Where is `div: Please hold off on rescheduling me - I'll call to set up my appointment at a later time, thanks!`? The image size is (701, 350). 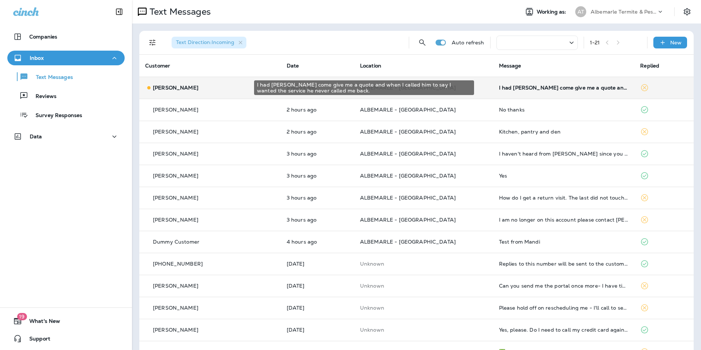 div: Please hold off on rescheduling me - I'll call to set up my appointment at a later time, thanks! is located at coordinates (564, 308).